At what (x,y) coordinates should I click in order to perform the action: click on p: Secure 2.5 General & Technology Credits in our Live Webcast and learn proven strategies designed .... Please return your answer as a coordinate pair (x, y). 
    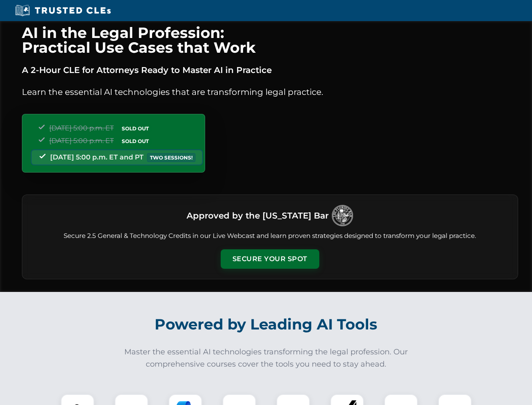
    Looking at the image, I should click on (270, 236).